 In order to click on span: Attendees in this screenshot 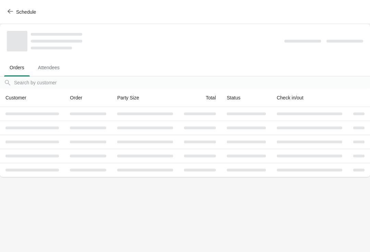, I will do `click(49, 67)`.